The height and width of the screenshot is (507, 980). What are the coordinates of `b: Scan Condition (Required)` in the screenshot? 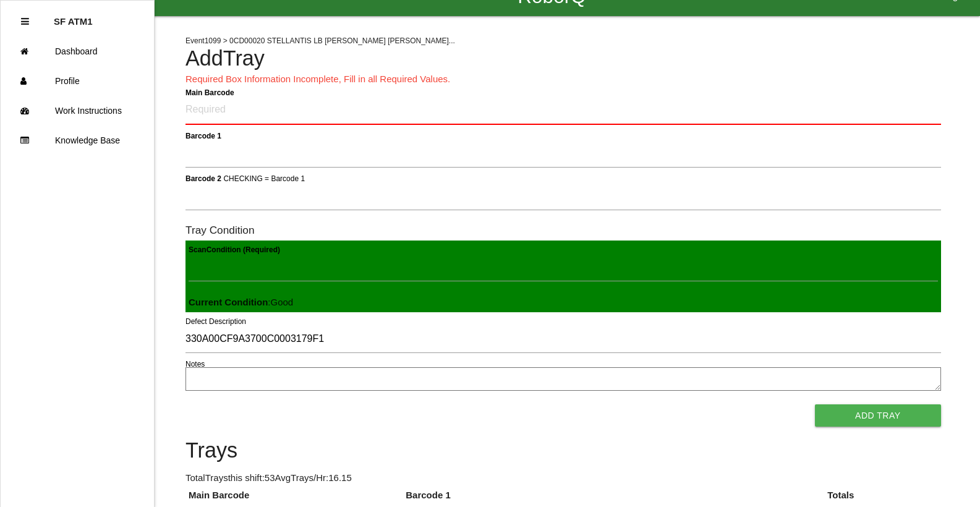 It's located at (234, 249).